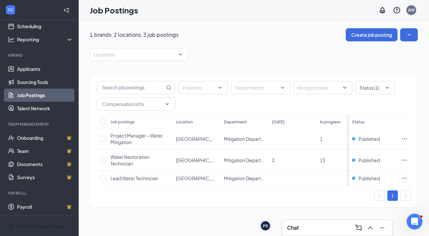 The height and width of the screenshot is (236, 429). What do you see at coordinates (45, 151) in the screenshot?
I see `a: TeamCrown` at bounding box center [45, 151].